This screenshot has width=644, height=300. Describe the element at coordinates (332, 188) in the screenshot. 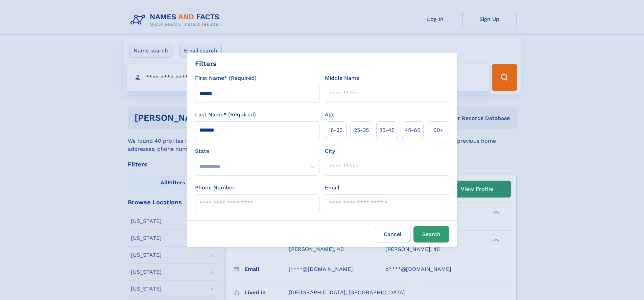

I see `label: Email` at that location.